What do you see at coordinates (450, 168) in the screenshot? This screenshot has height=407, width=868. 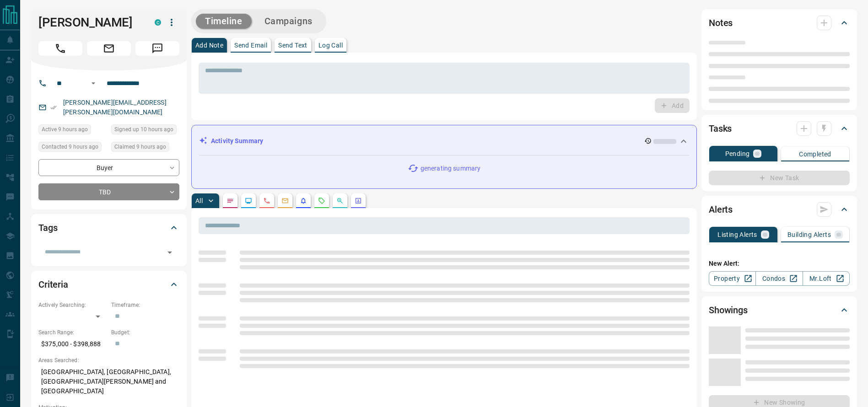 I see `p: generating summary` at bounding box center [450, 168].